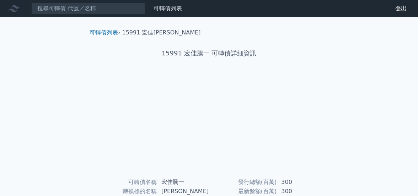 This screenshot has height=196, width=418. What do you see at coordinates (401, 9) in the screenshot?
I see `a: 登出` at bounding box center [401, 9].